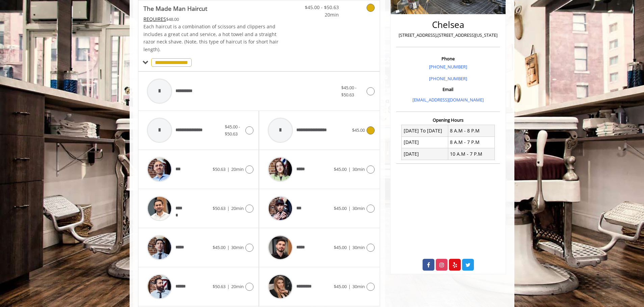 This screenshot has width=644, height=307. What do you see at coordinates (471, 143) in the screenshot?
I see `td: 8 A.M - 7 P.M` at bounding box center [471, 143].